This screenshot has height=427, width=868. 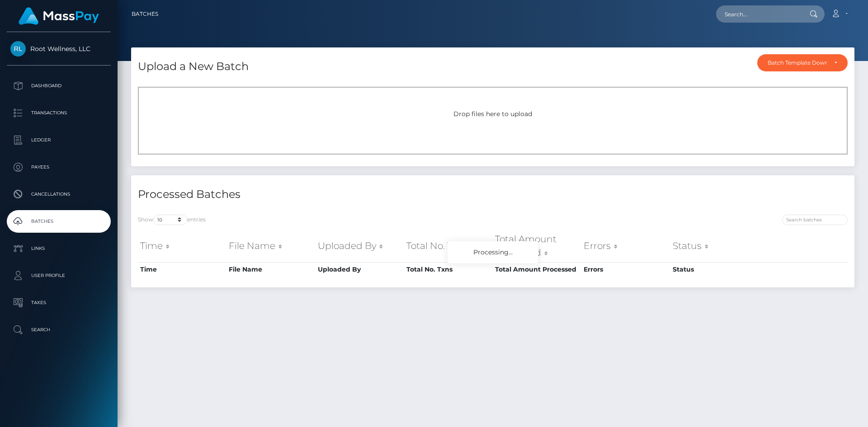 What do you see at coordinates (59, 330) in the screenshot?
I see `a: Search` at bounding box center [59, 330].